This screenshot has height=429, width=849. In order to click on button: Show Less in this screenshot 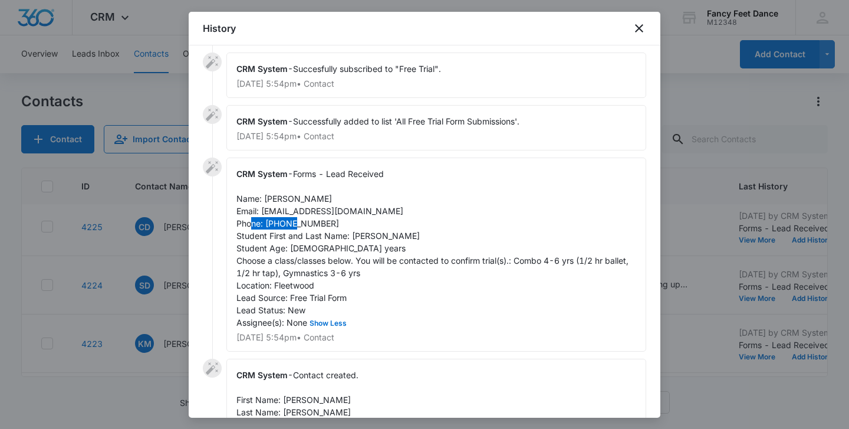, I will do `click(328, 323)`.